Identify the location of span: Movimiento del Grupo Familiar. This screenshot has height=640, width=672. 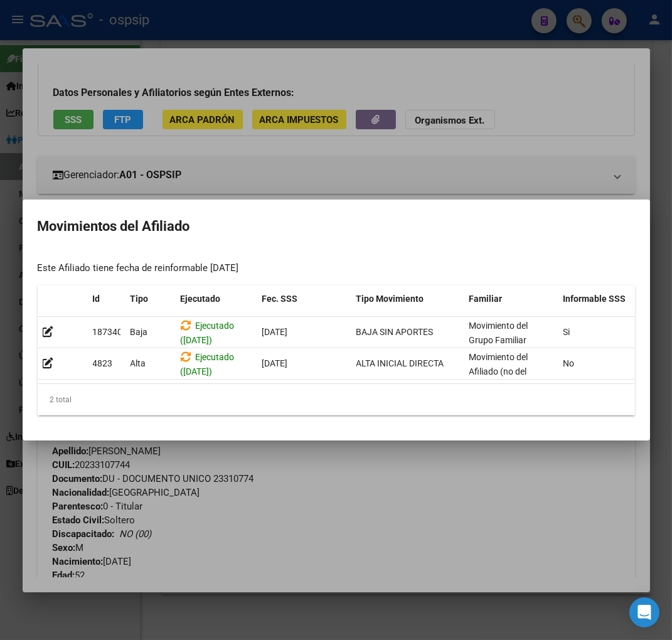
(499, 333).